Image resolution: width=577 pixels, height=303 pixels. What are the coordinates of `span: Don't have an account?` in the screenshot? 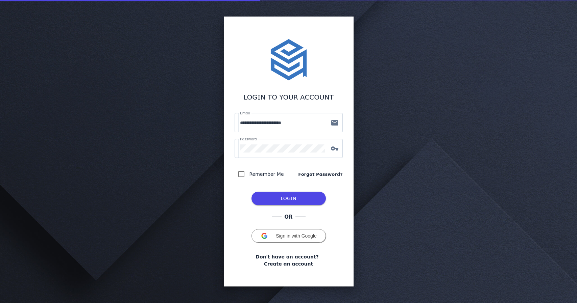 It's located at (287, 257).